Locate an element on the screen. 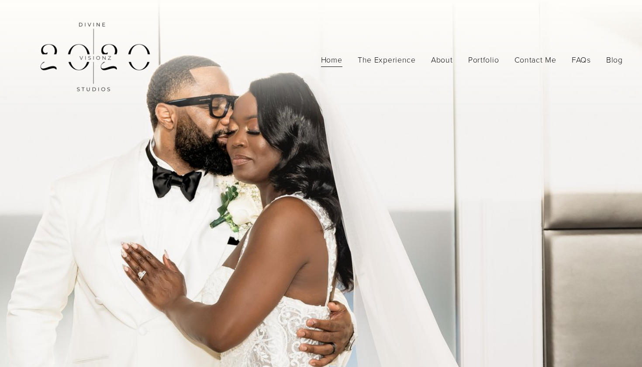 This screenshot has height=367, width=642. a: Blog is located at coordinates (615, 60).